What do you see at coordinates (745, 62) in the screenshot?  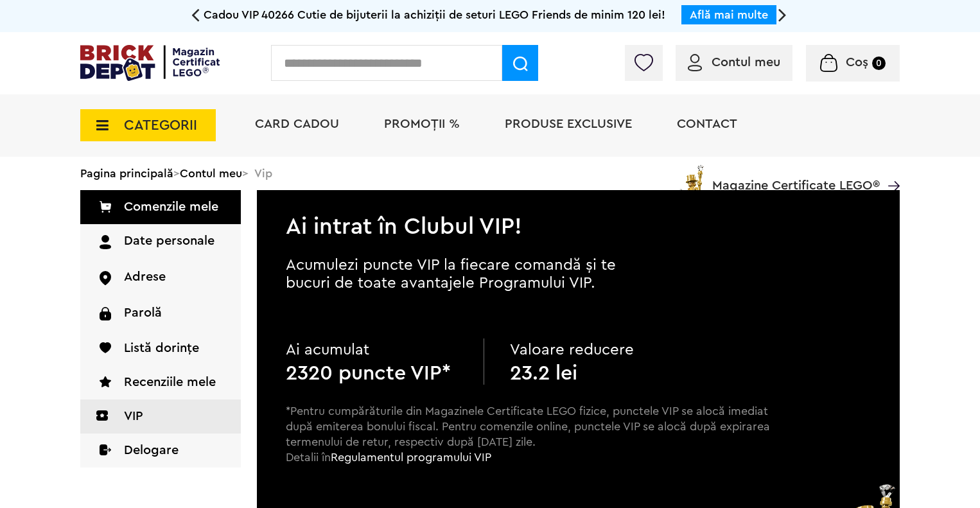 I see `span: Contul meu` at bounding box center [745, 62].